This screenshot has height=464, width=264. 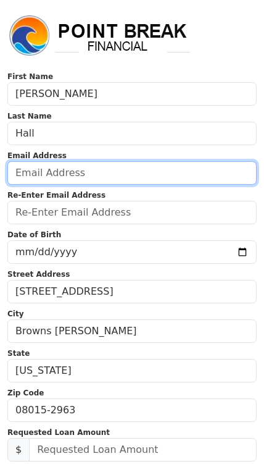 I want to click on strong: Last Name, so click(x=30, y=116).